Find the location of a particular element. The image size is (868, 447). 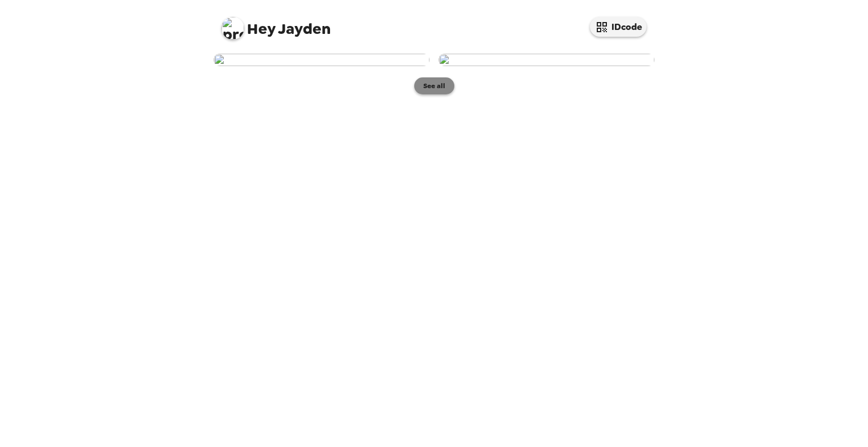

span: Jayden is located at coordinates (276, 24).